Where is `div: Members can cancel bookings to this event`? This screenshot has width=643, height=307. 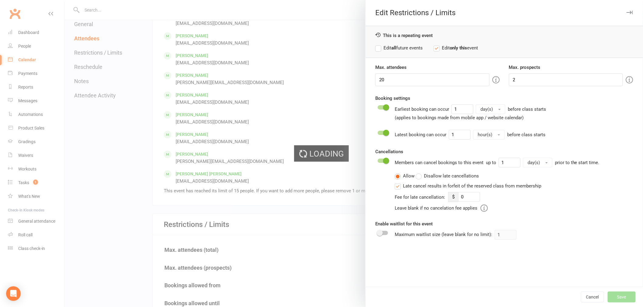
div: Members can cancel bookings to this event is located at coordinates (497, 185).